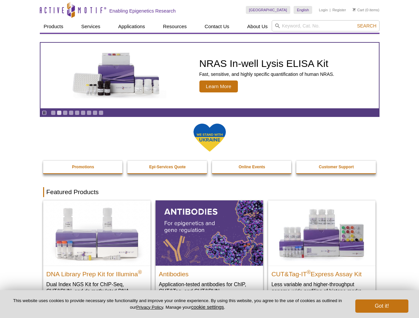 The width and height of the screenshot is (419, 318). What do you see at coordinates (209, 138) in the screenshot?
I see `img: We Stand With Ukraine` at bounding box center [209, 138].